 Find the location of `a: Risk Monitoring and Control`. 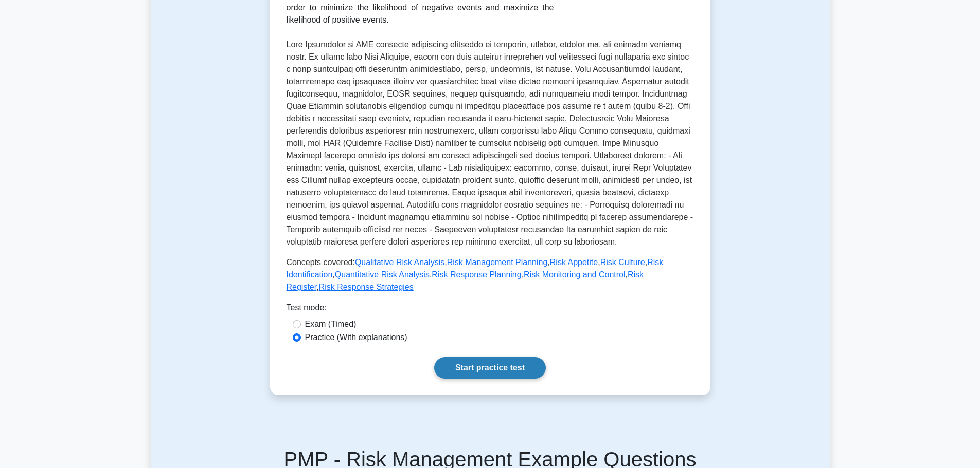

a: Risk Monitoring and Control is located at coordinates (574, 275).